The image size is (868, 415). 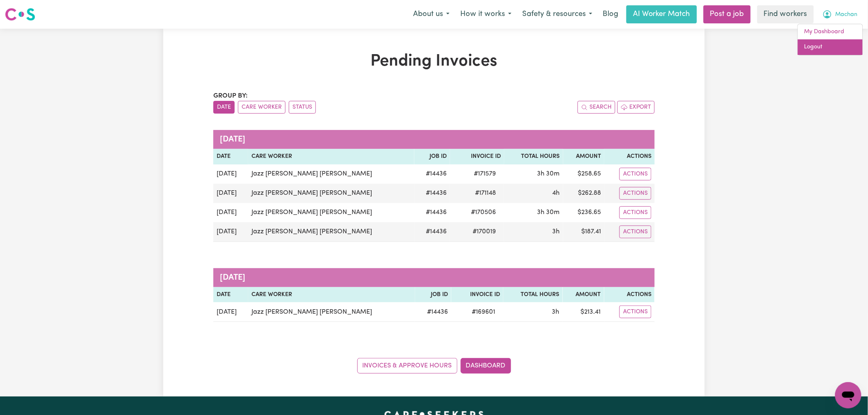 What do you see at coordinates (485, 366) in the screenshot?
I see `a: Dashboard` at bounding box center [485, 366].